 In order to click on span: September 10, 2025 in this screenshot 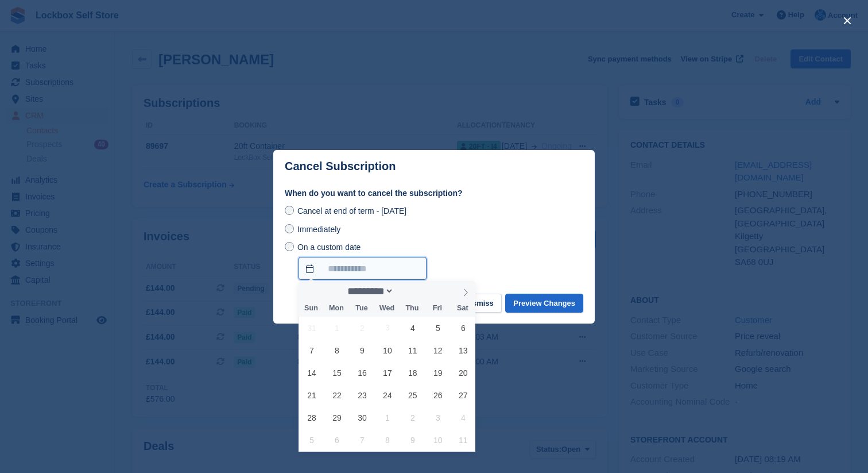, I will do `click(387, 350)`.